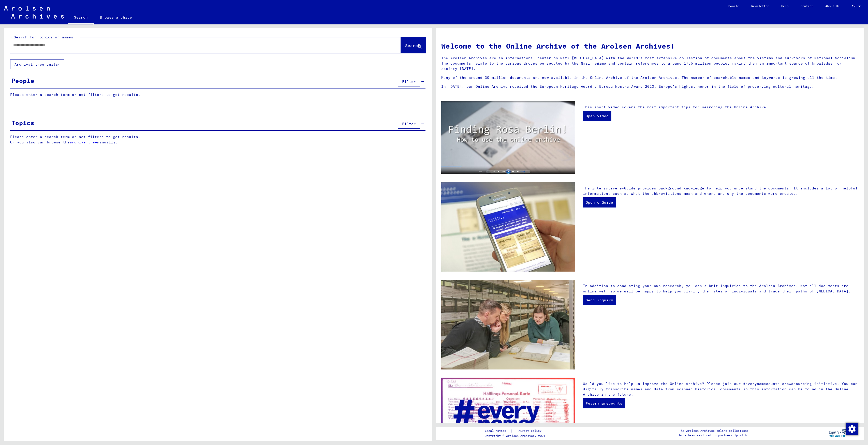 Image resolution: width=868 pixels, height=445 pixels. Describe the element at coordinates (84, 142) in the screenshot. I see `a: archive tree` at that location.